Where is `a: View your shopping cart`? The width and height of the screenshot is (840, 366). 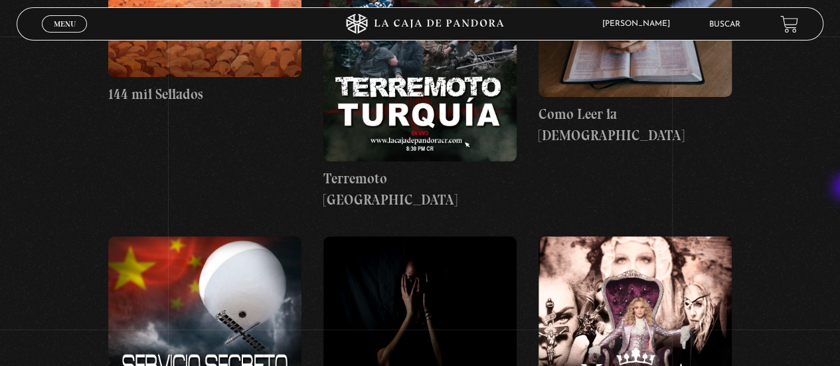
a: View your shopping cart is located at coordinates (788, 24).